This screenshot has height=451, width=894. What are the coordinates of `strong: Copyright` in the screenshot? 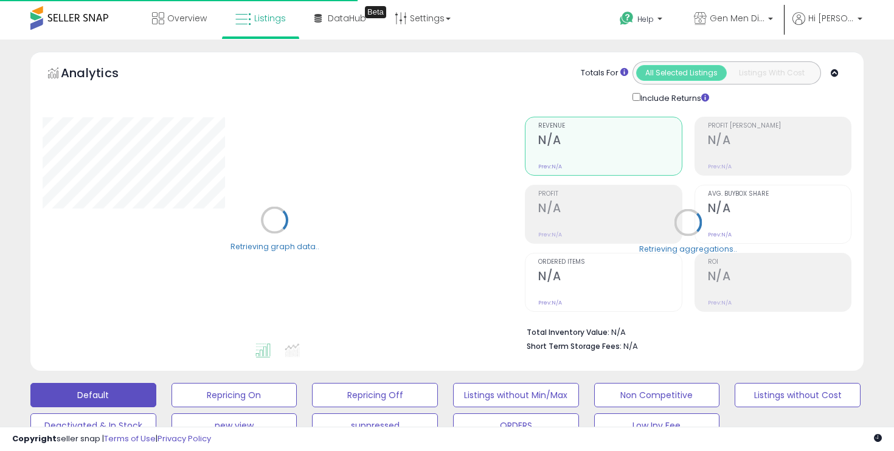 It's located at (34, 439).